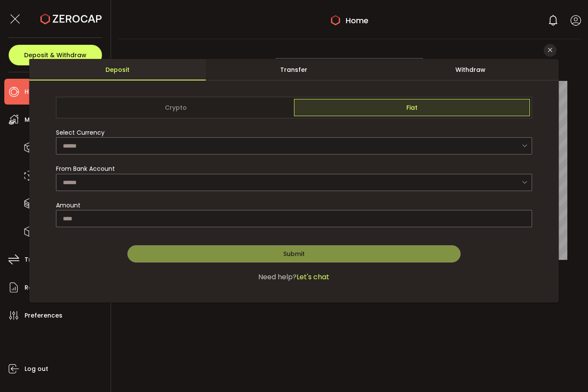  What do you see at coordinates (412, 107) in the screenshot?
I see `span: Fiat` at bounding box center [412, 107].